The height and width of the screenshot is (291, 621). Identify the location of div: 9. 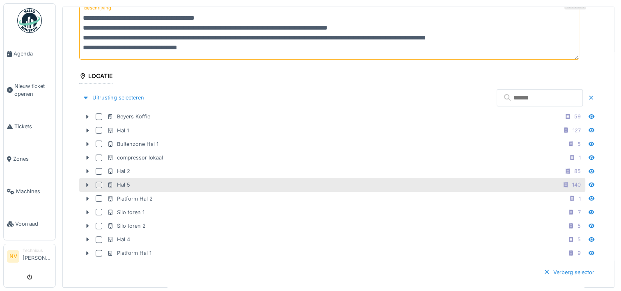
(579, 252).